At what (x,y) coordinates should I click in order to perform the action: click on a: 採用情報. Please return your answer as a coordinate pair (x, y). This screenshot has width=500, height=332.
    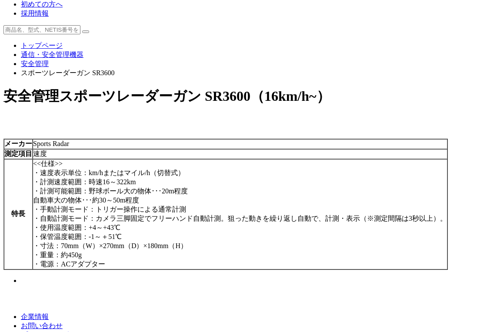
    Looking at the image, I should click on (35, 13).